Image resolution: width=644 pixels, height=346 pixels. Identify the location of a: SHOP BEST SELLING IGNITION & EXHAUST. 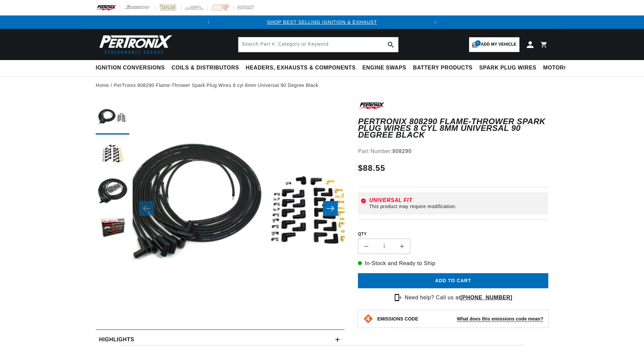
(322, 22).